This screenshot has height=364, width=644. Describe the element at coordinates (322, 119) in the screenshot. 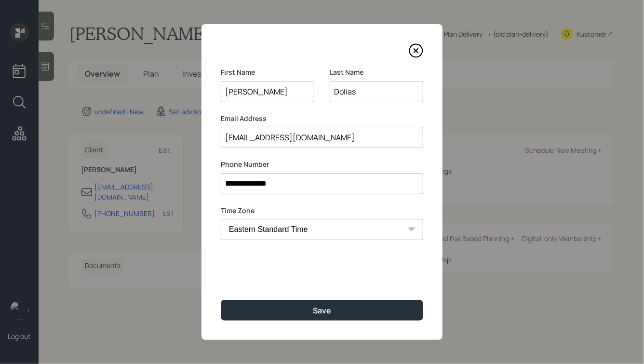

I see `label: Email Address` at that location.